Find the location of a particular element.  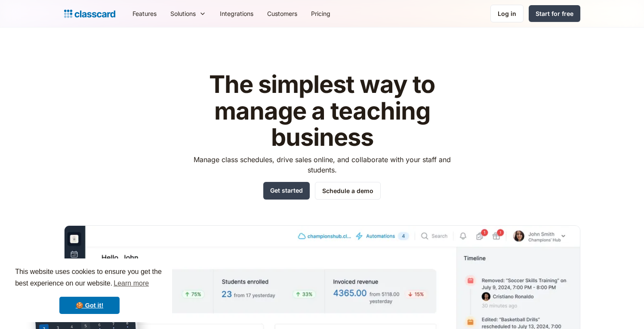

a: Logo is located at coordinates (89, 14).